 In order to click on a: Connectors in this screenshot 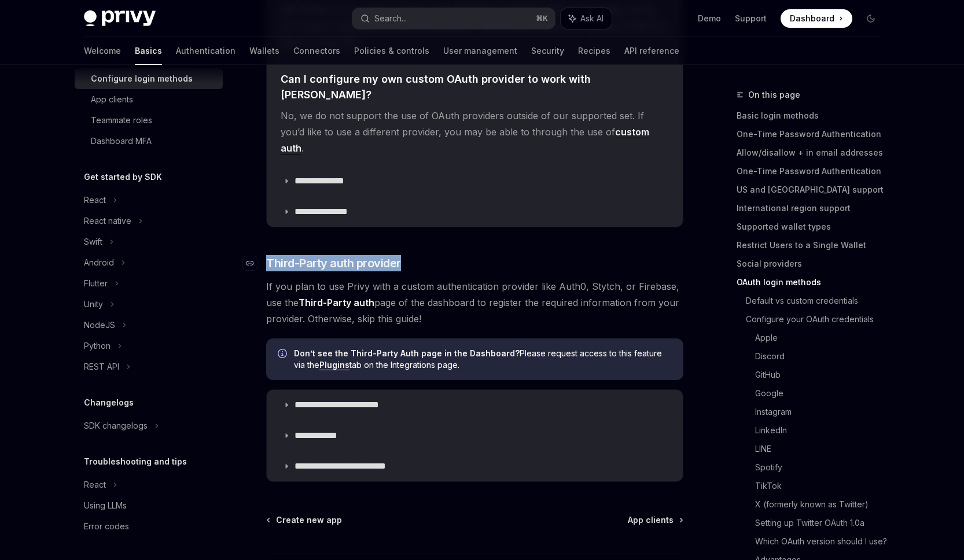, I will do `click(317, 51)`.